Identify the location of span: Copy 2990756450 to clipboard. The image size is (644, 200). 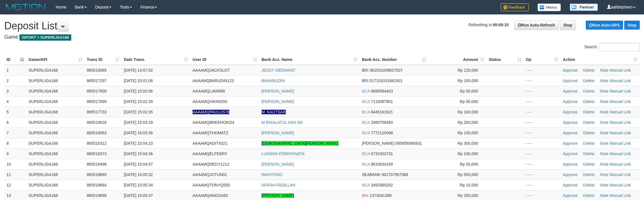
(382, 122).